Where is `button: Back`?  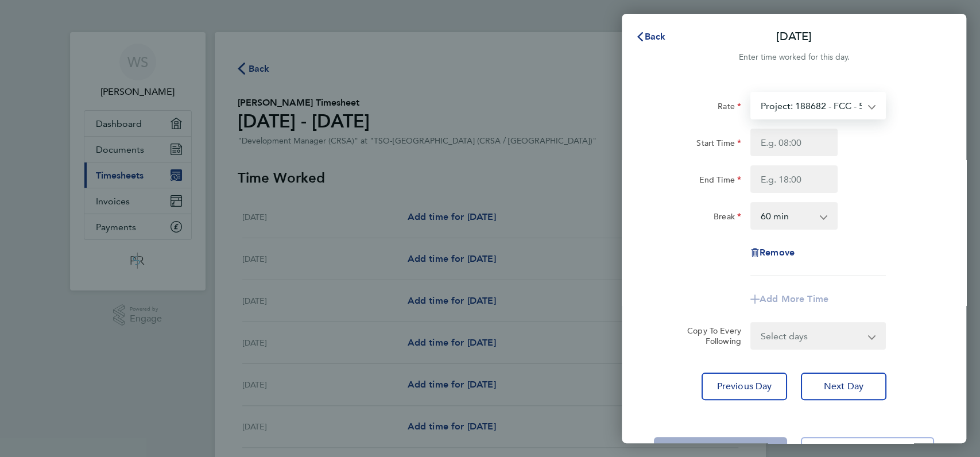
button: Back is located at coordinates (650, 36).